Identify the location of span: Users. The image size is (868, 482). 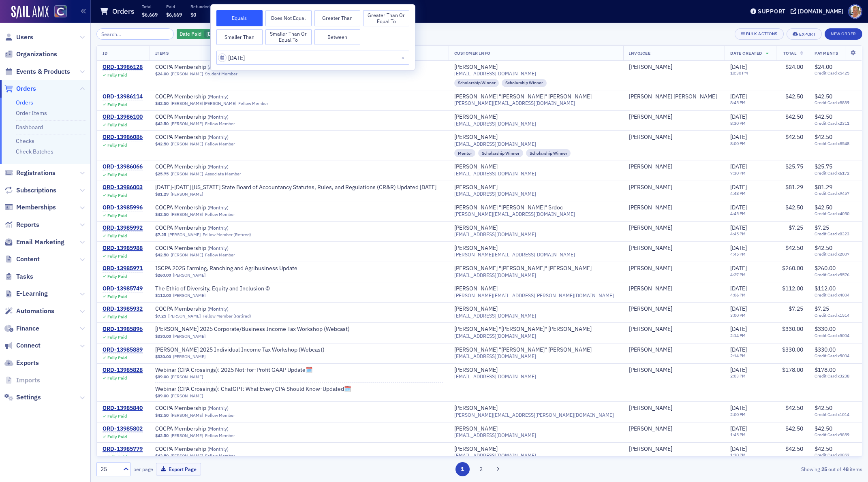
(25, 37).